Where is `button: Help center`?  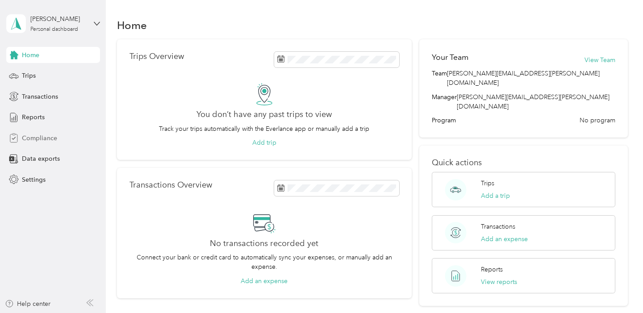 button: Help center is located at coordinates (28, 303).